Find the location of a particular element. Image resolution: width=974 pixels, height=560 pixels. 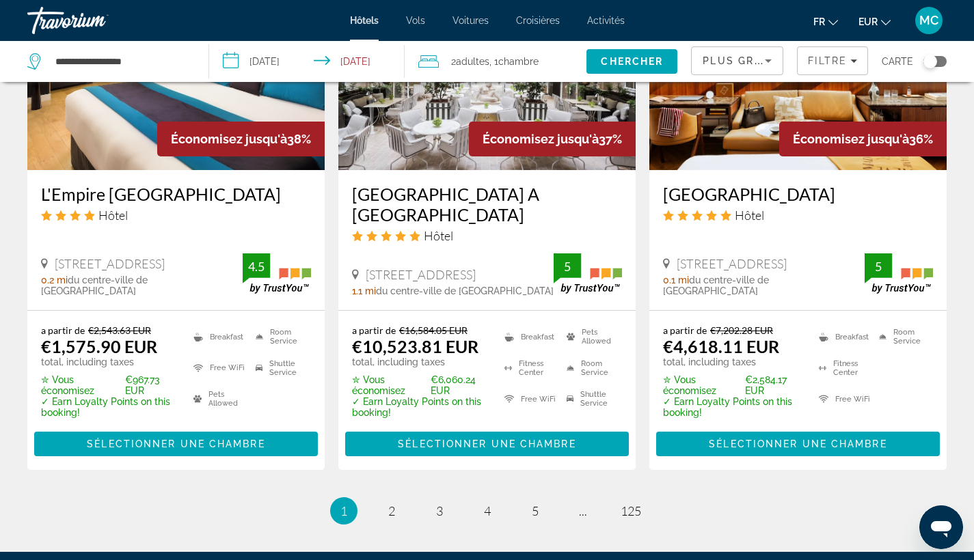

div: 37% is located at coordinates (552, 139).